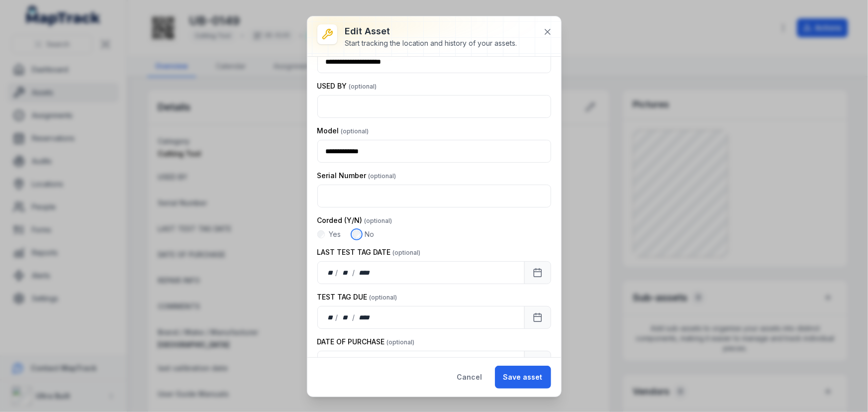  Describe the element at coordinates (343, 131) in the screenshot. I see `label: Model` at that location.